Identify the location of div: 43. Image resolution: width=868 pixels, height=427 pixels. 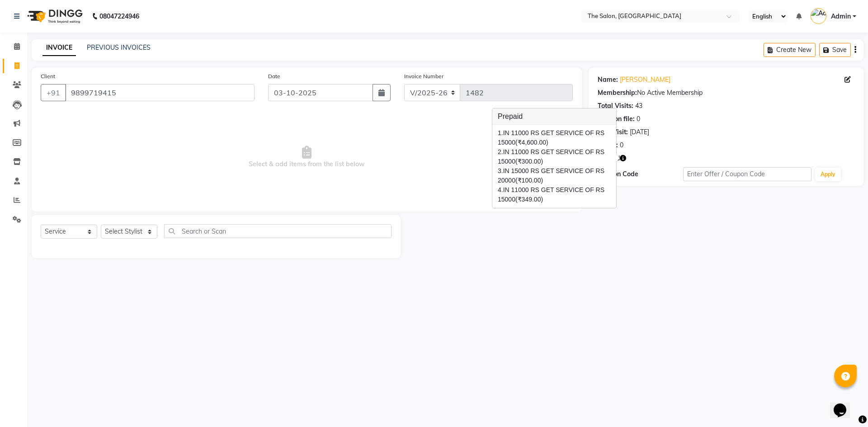
(638, 106).